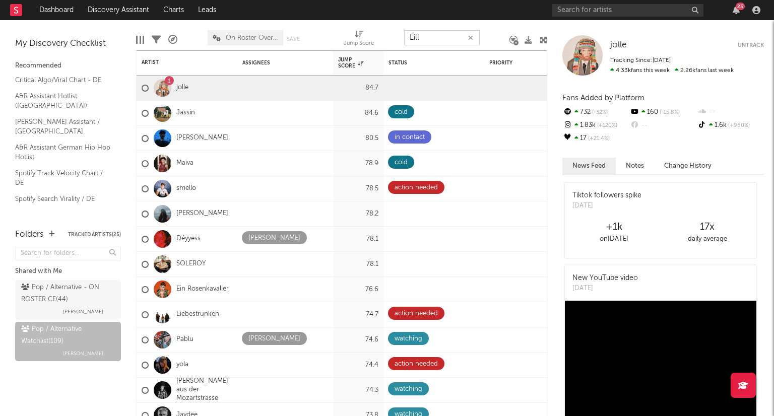 This screenshot has height=416, width=774. What do you see at coordinates (738, 125) in the screenshot?
I see `span: +960 %` at bounding box center [738, 125].